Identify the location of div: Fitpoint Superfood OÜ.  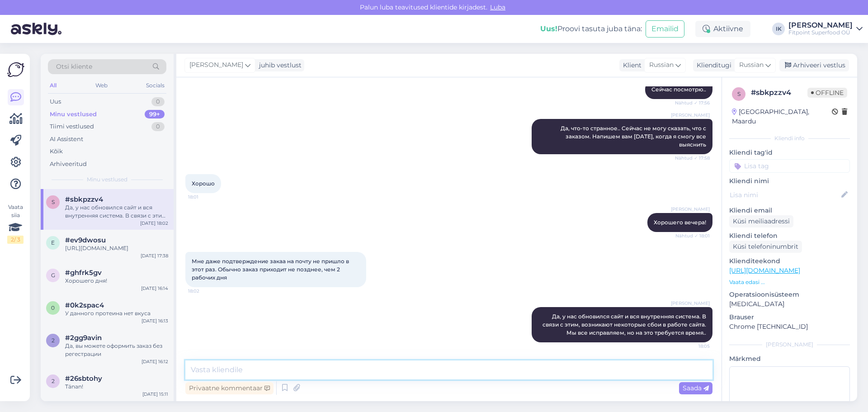
(821, 32).